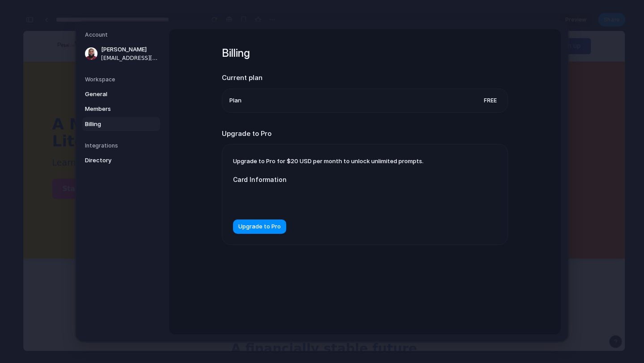 The height and width of the screenshot is (363, 644). I want to click on a: General, so click(121, 94).